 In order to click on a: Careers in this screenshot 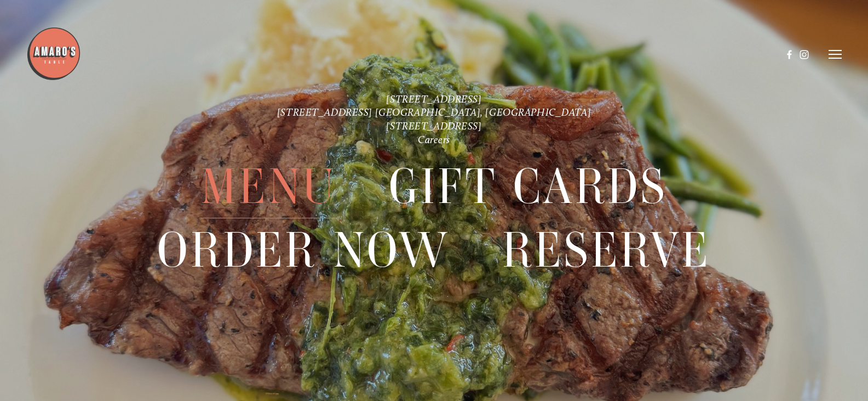, I will do `click(434, 139)`.